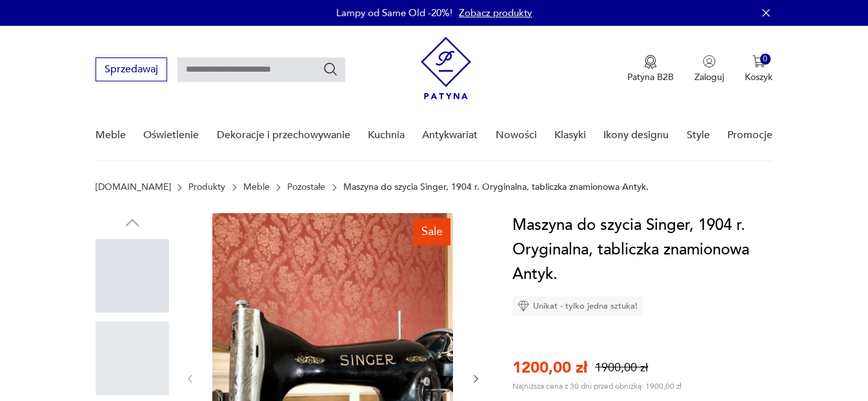 Image resolution: width=868 pixels, height=401 pixels. I want to click on a: Antykwariat, so click(450, 135).